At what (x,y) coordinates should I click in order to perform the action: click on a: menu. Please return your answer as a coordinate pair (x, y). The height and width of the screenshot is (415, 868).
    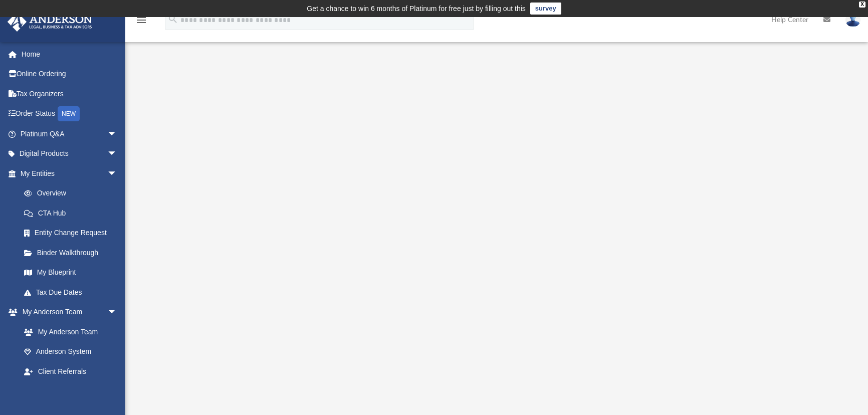
    Looking at the image, I should click on (141, 23).